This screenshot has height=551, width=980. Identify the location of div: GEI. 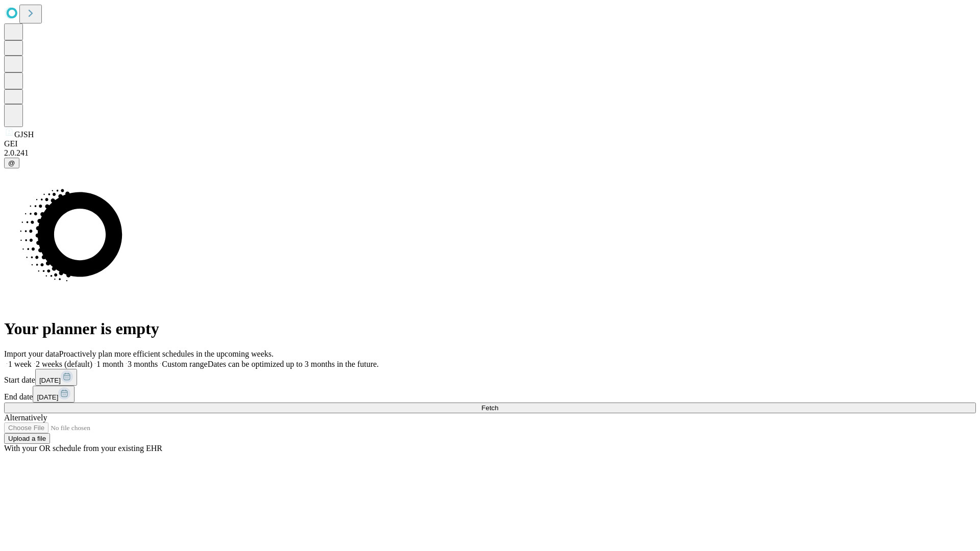
(490, 144).